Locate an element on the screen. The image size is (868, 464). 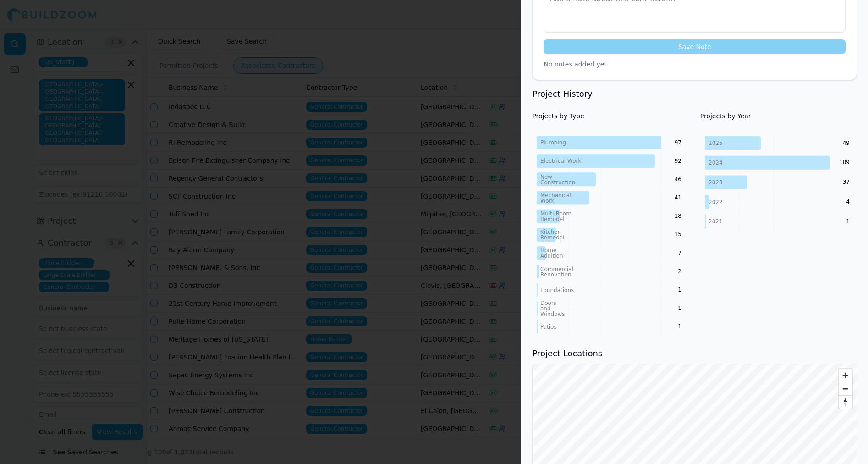
text: 15 is located at coordinates (678, 234).